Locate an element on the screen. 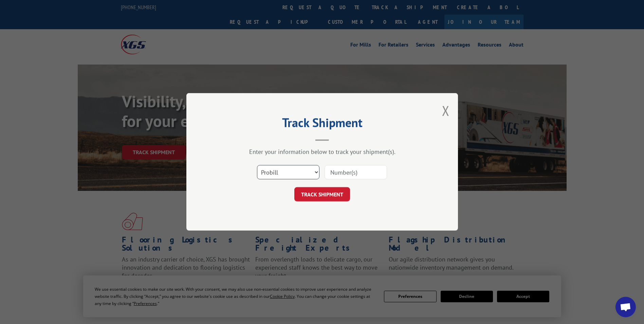  h2: Track Shipment is located at coordinates (322, 125).